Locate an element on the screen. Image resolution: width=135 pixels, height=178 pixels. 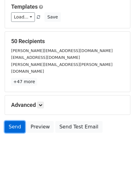
div: Chat Widget is located at coordinates (119, 163).